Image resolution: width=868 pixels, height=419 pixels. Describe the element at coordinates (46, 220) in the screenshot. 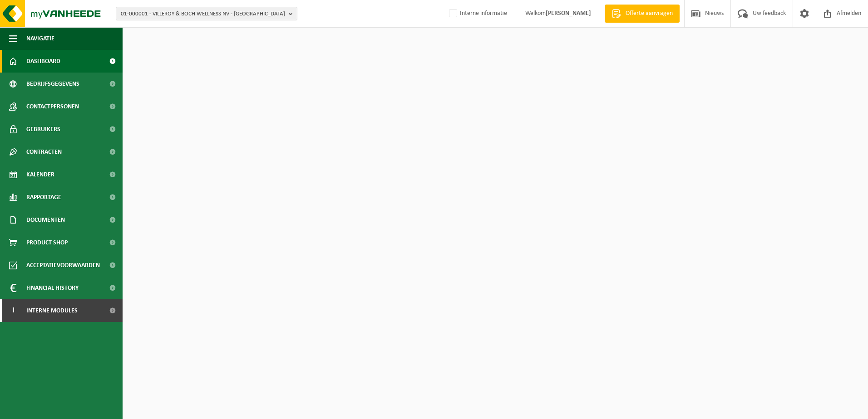

I see `span: Documenten` at that location.